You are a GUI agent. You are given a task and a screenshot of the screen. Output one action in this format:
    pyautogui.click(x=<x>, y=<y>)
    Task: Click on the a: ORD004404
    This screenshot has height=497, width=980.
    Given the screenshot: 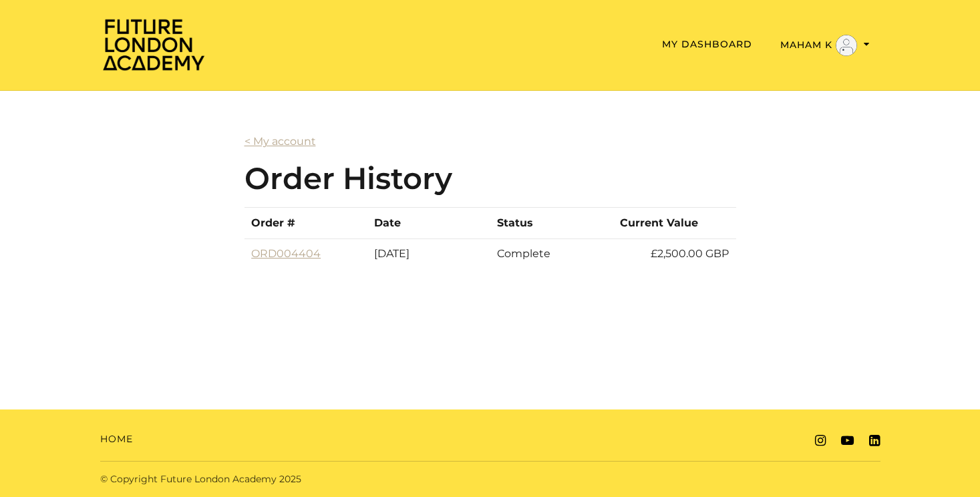 What is the action you would take?
    pyautogui.click(x=285, y=253)
    